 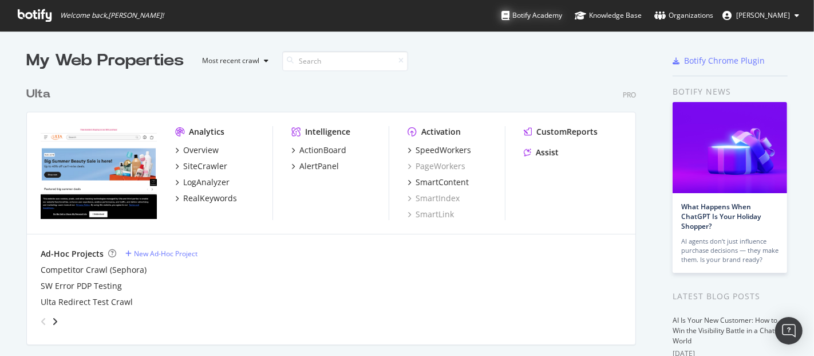 What do you see at coordinates (206, 198) in the screenshot?
I see `a: RealKeywords` at bounding box center [206, 198].